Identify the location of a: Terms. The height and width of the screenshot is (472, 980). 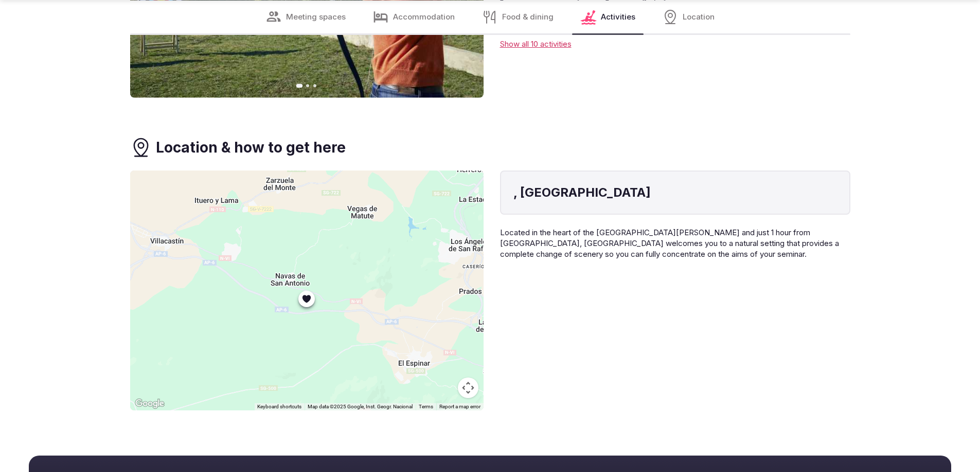
(426, 406).